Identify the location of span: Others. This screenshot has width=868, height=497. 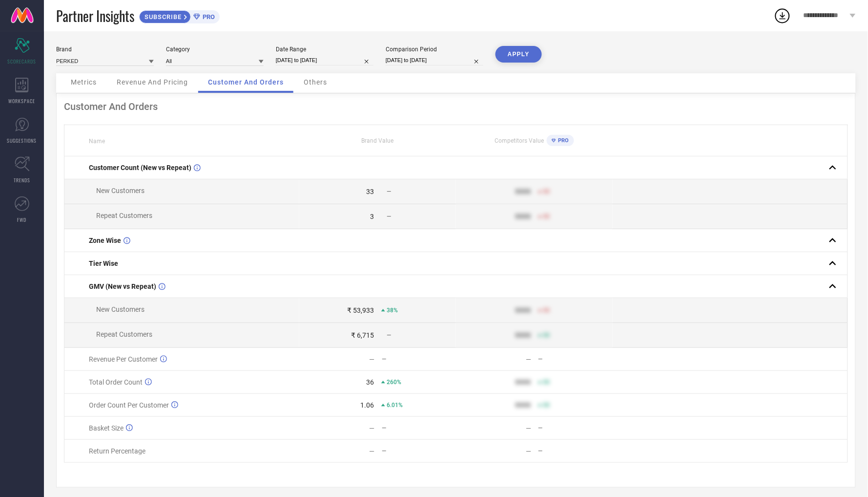
(315, 82).